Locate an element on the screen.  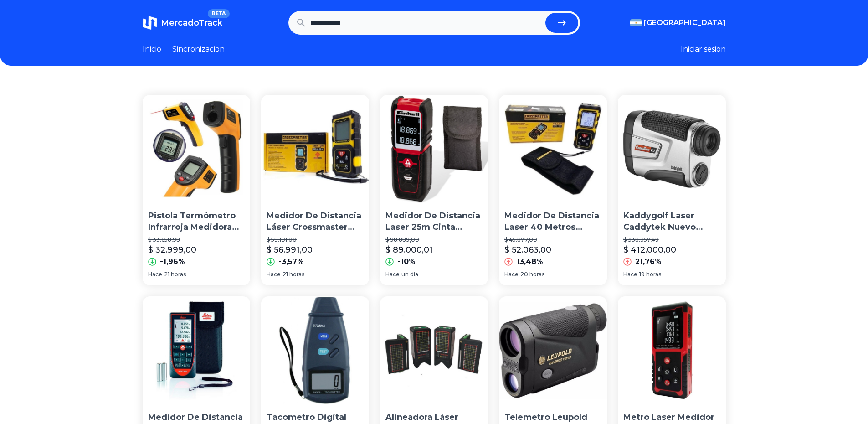
a: Medidor De Distancia Láser Crossmaster Profesional 40mtsMedidor De Distancia Láser Crossmaster Pr... is located at coordinates (315, 190).